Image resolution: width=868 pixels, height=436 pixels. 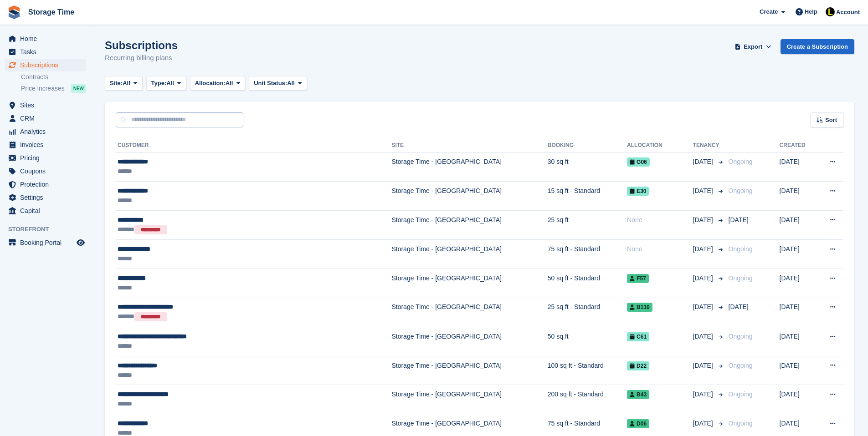 What do you see at coordinates (48, 171) in the screenshot?
I see `span: Coupons` at bounding box center [48, 171].